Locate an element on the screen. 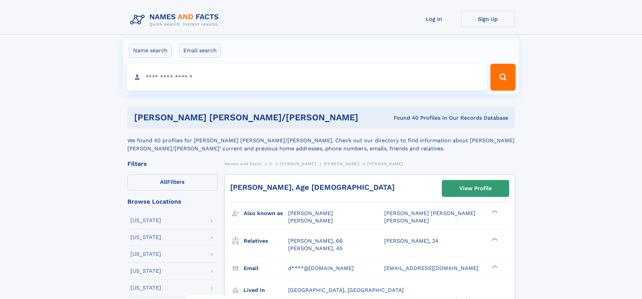 Image resolution: width=642 pixels, height=299 pixels. a: Sign Up is located at coordinates (488, 19).